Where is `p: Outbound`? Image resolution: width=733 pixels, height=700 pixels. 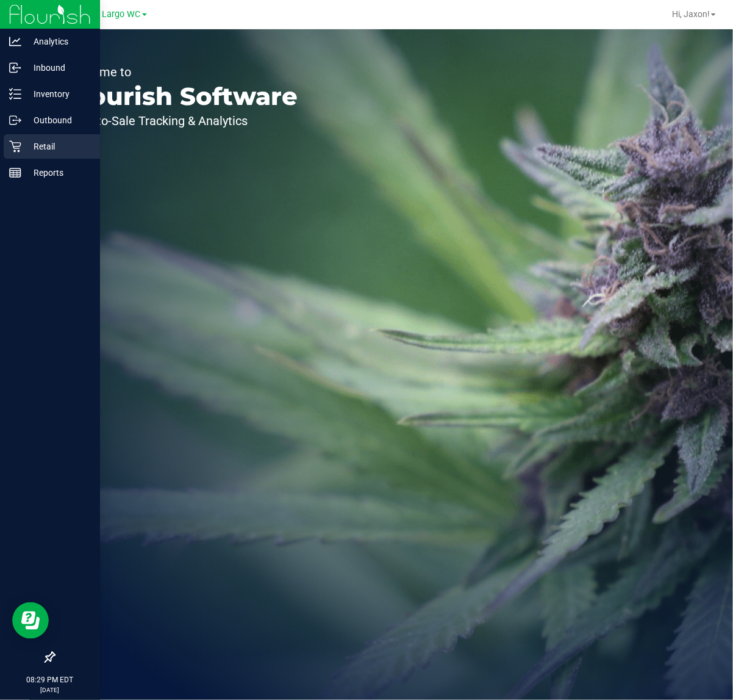
p: Outbound is located at coordinates (58, 120).